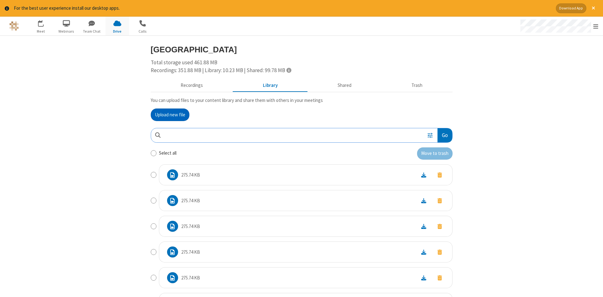 Image resolution: width=603 pixels, height=297 pixels. I want to click on button: Trash, so click(417, 85).